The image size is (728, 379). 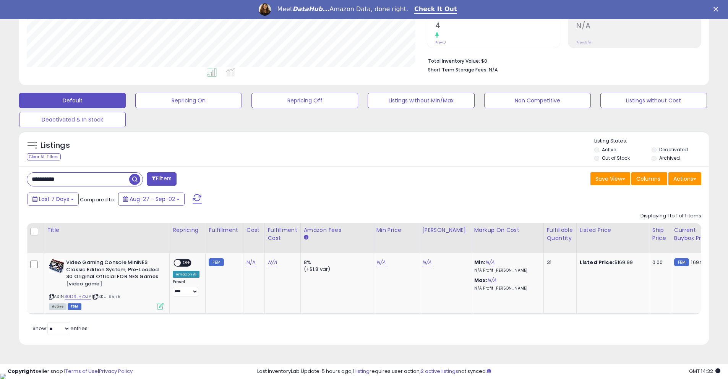 What do you see at coordinates (335, 269) in the screenshot?
I see `div: (+$1.8 var)` at bounding box center [335, 269].